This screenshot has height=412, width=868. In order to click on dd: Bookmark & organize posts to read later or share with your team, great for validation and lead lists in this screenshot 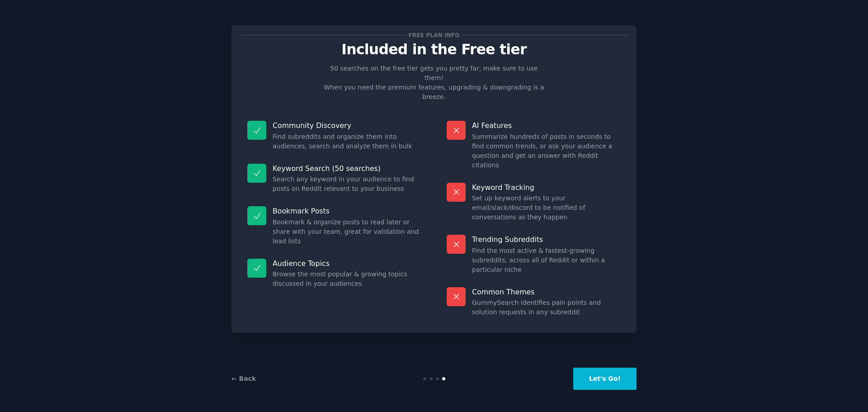, I will do `click(347, 232)`.